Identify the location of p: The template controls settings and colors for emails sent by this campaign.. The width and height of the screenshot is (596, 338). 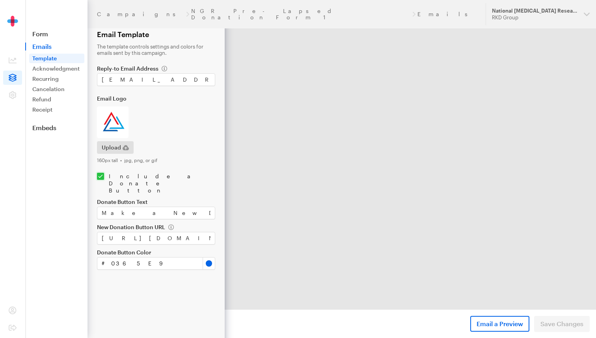
(156, 50).